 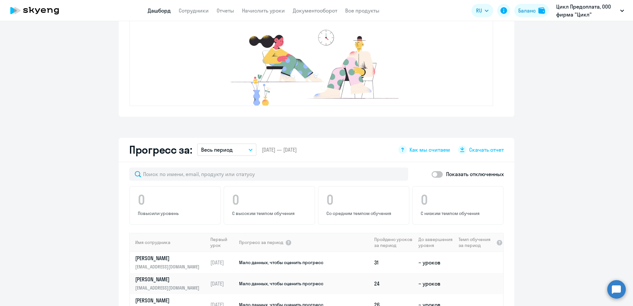 I want to click on a: Документооборот, so click(x=315, y=11).